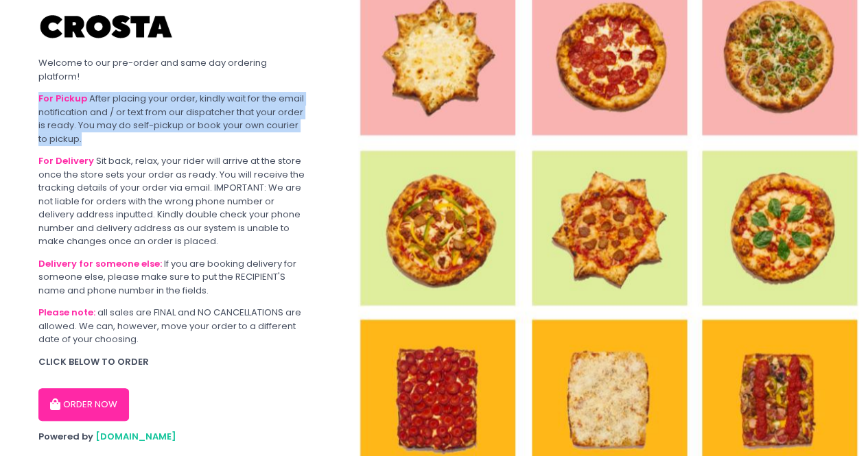 This screenshot has height=456, width=868. Describe the element at coordinates (101, 263) in the screenshot. I see `b: Delivery for someone else:` at that location.